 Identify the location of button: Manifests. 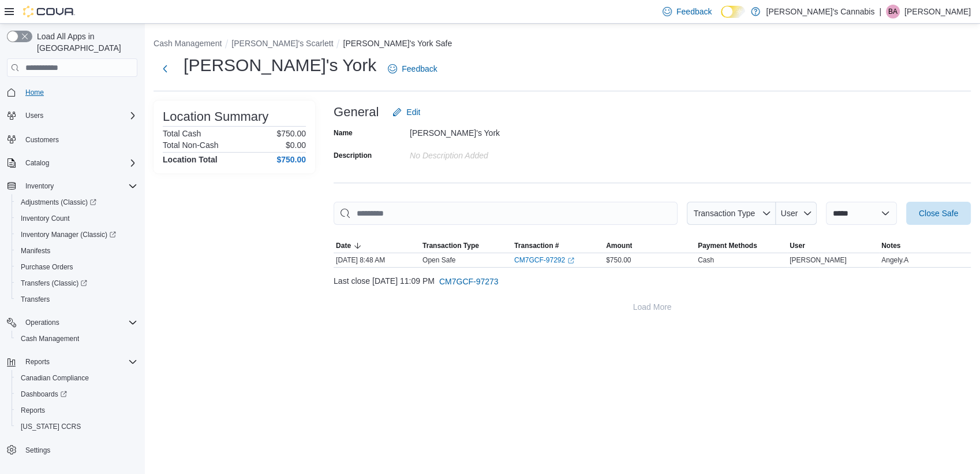
(77, 251).